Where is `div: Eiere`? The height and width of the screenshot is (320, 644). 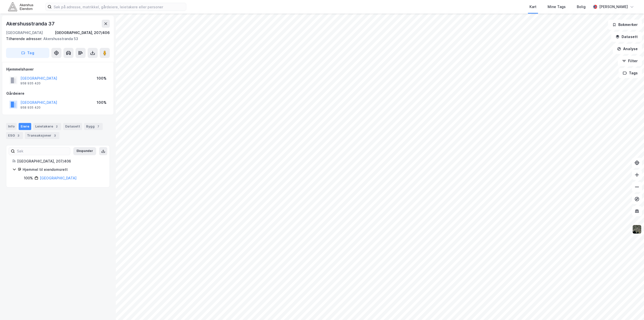 div: Eiere is located at coordinates (25, 126).